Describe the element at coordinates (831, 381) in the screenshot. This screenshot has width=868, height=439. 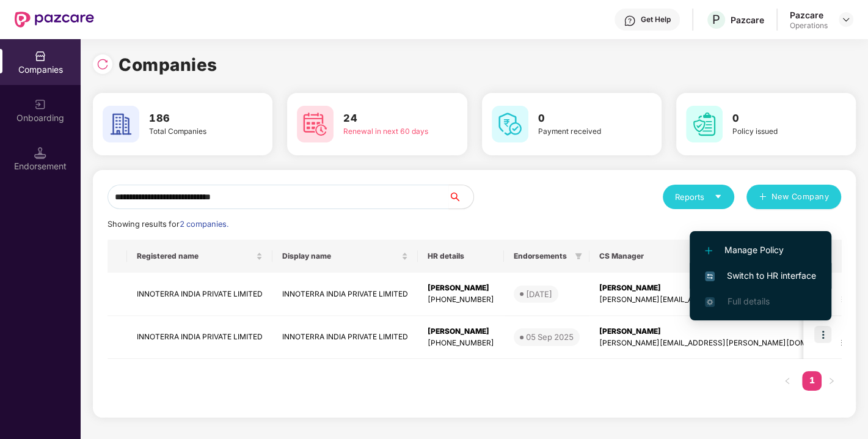
I see `span: right` at that location.